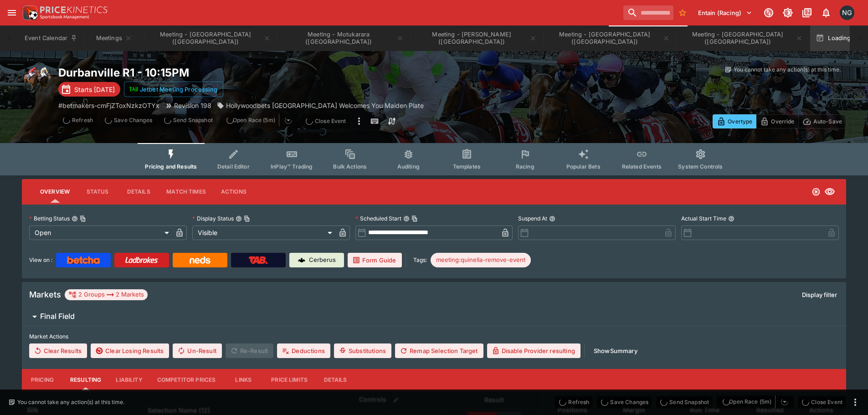 The image size is (868, 415). Describe the element at coordinates (683, 13) in the screenshot. I see `button: No Bookmarks` at that location.